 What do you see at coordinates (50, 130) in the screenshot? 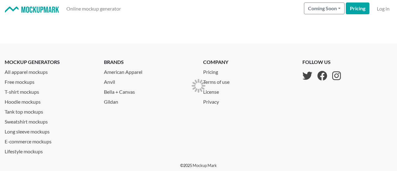
I see `a: Long sleeve mockups` at bounding box center [50, 130].